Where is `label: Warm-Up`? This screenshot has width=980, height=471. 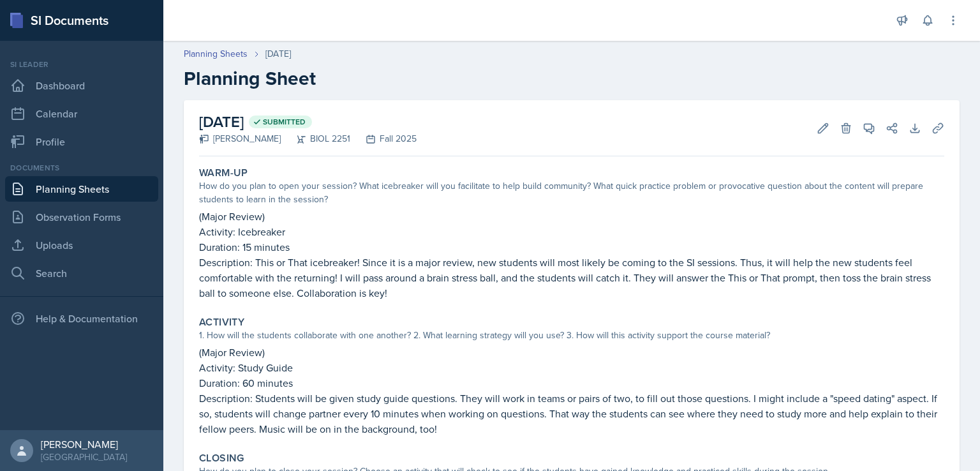 label: Warm-Up is located at coordinates (224, 173).